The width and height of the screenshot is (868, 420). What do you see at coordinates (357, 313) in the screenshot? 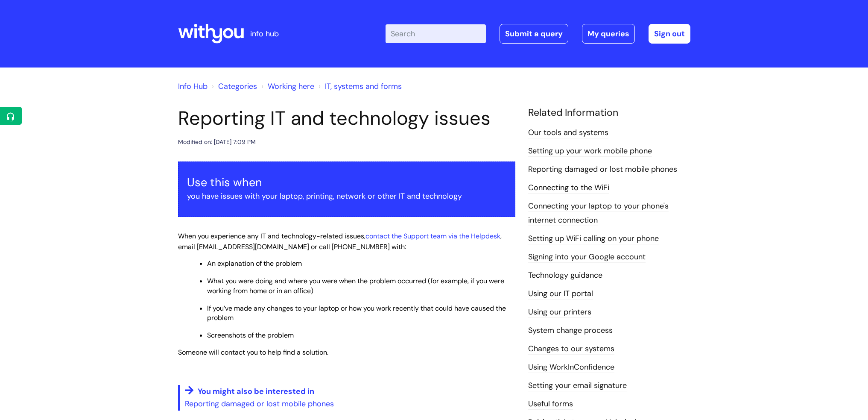
I see `span: If you’ve made any changes to your laptop or how you work recently that could have caused the pro...` at bounding box center [357, 313].